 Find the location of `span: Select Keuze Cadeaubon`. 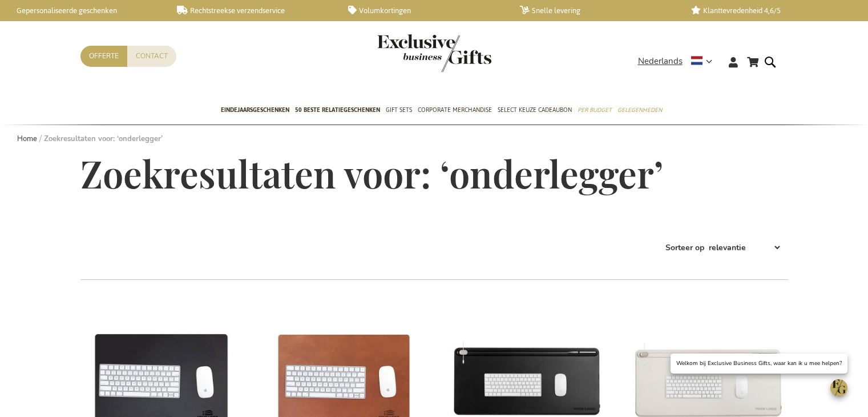

span: Select Keuze Cadeaubon is located at coordinates (535, 110).